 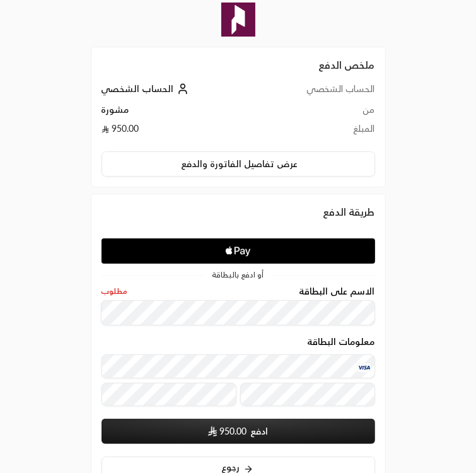 What do you see at coordinates (230, 467) in the screenshot?
I see `span: رجوع` at bounding box center [230, 467].